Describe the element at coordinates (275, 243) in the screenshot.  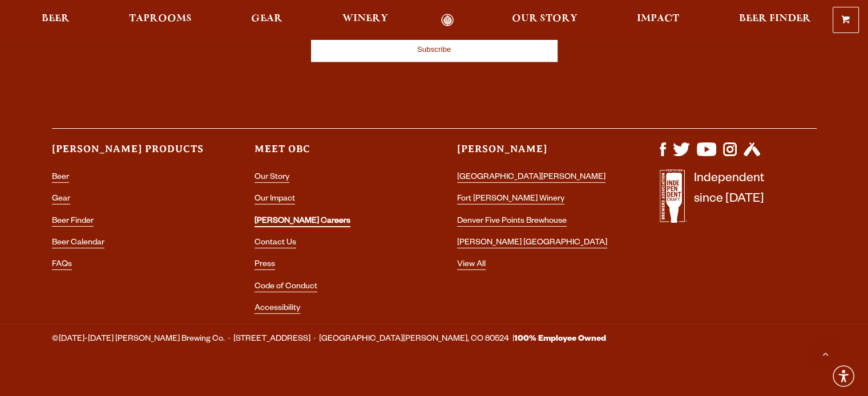
I see `a: Contact Us` at that location.